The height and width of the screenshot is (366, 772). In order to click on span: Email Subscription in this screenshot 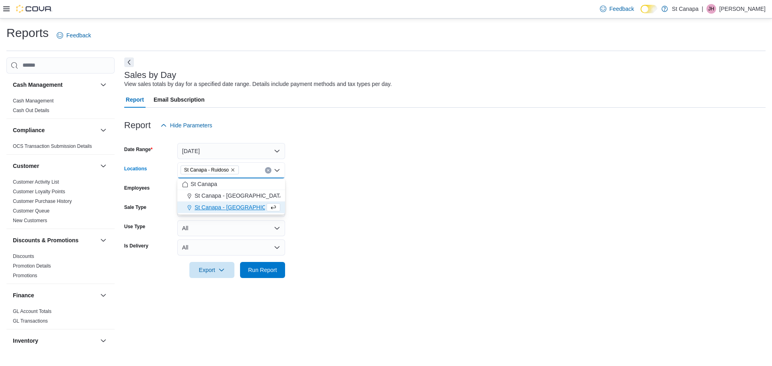, I will do `click(179, 100)`.